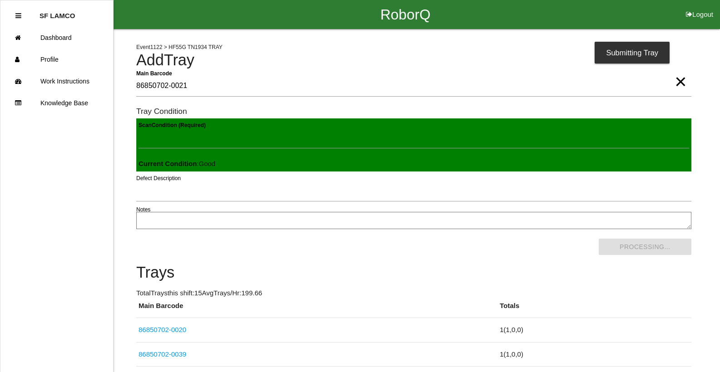 The height and width of the screenshot is (372, 720). Describe the element at coordinates (162, 354) in the screenshot. I see `a: 86850702-0039` at that location.